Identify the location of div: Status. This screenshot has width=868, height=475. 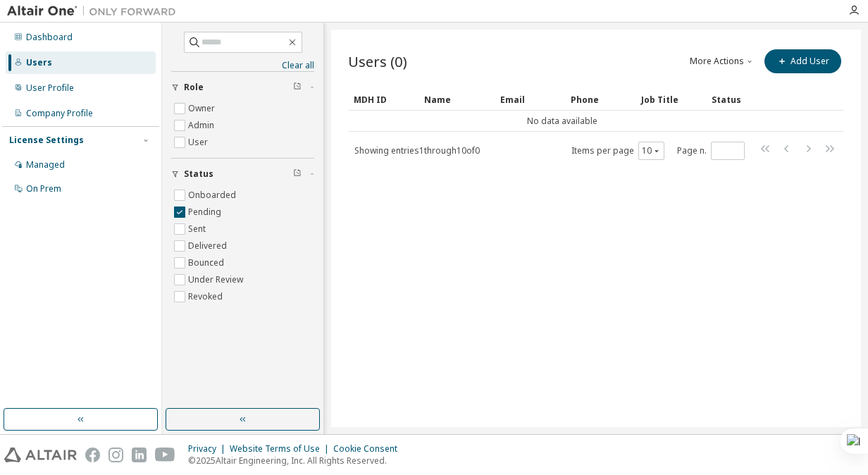
(741, 100).